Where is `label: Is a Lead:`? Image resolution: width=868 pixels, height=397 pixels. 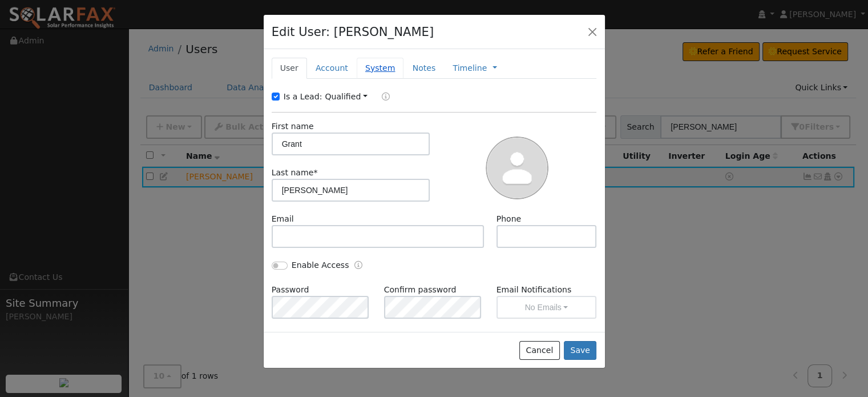
label: Is a Lead: is located at coordinates (303, 97).